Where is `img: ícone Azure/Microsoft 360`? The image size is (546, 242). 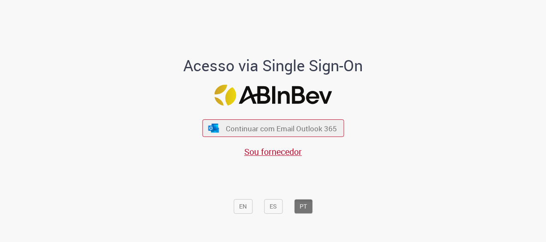
img: ícone Azure/Microsoft 360 is located at coordinates (214, 128).